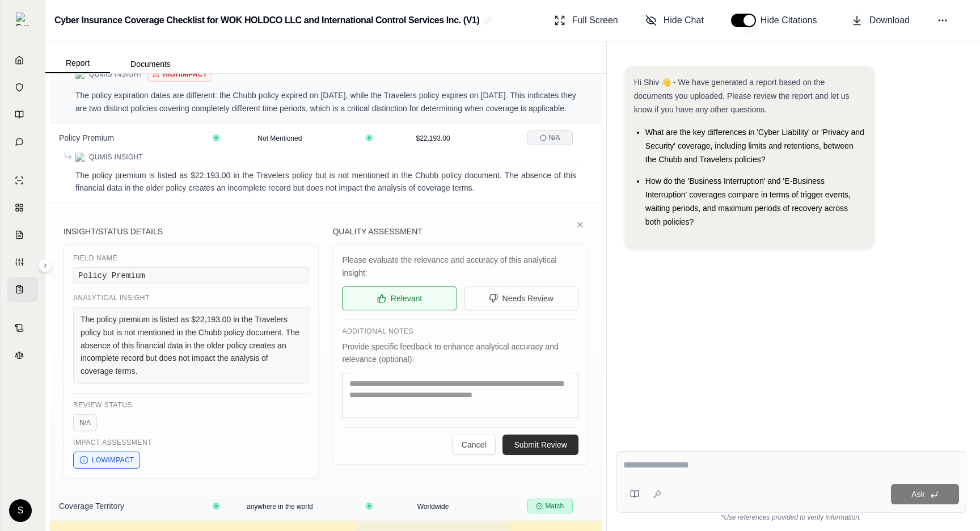  Describe the element at coordinates (580, 225) in the screenshot. I see `button: Close feedback` at that location.